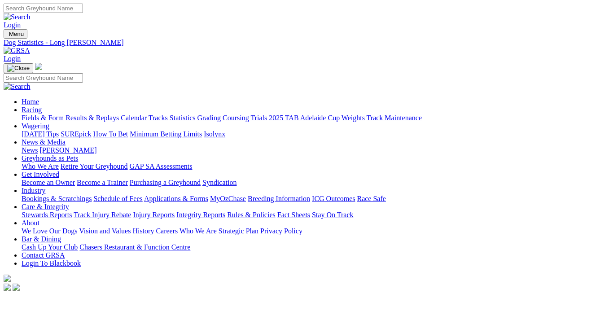 The image size is (600, 311). I want to click on a: Isolynx, so click(215, 134).